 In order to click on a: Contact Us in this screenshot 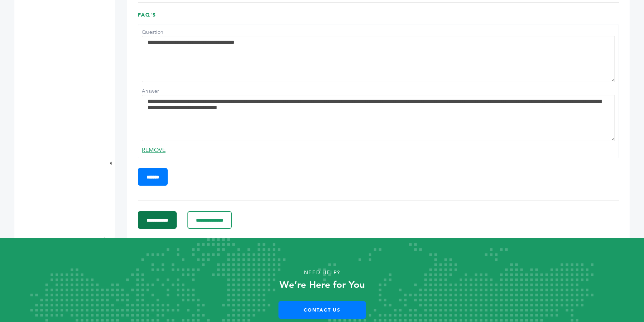, I will do `click(322, 310)`.